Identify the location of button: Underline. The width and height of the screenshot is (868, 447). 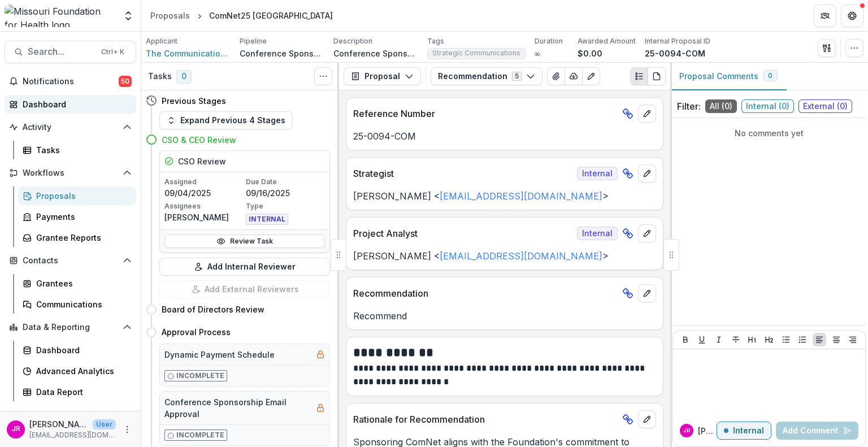
(702, 339).